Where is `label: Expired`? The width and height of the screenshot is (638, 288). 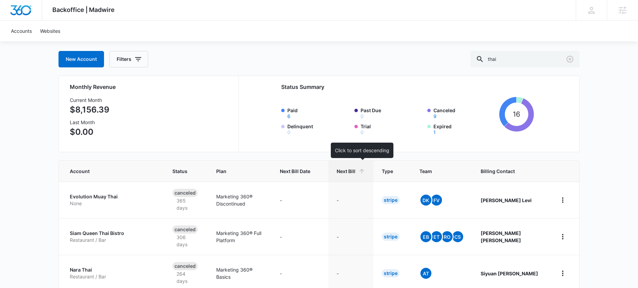
label: Expired is located at coordinates (465, 129).